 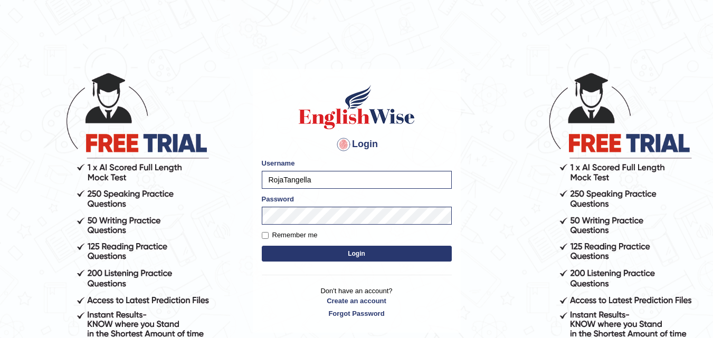 What do you see at coordinates (290, 236) in the screenshot?
I see `label: Remember me` at bounding box center [290, 236].